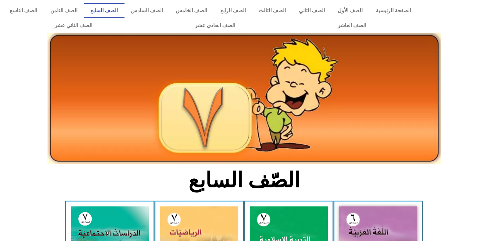  I want to click on a: الصف الثالث, so click(272, 11).